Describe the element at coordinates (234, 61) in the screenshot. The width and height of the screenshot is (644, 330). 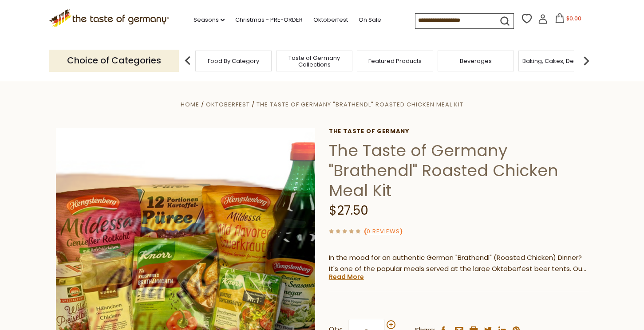
I see `span: Food By Category` at that location.